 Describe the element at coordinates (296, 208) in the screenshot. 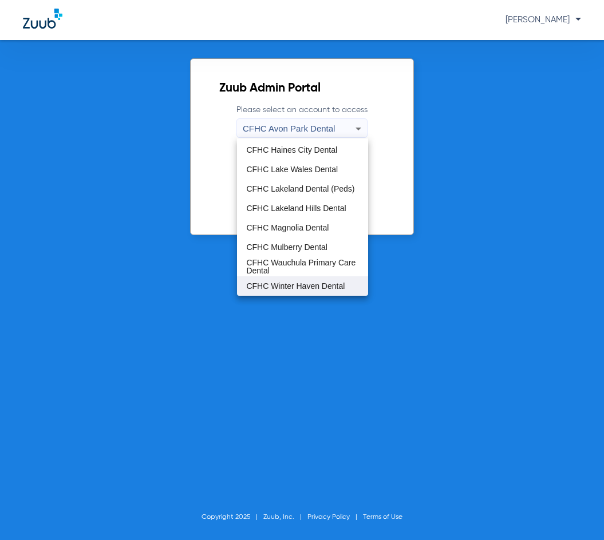

I see `span: CFHC Lakeland Hills Dental` at that location.